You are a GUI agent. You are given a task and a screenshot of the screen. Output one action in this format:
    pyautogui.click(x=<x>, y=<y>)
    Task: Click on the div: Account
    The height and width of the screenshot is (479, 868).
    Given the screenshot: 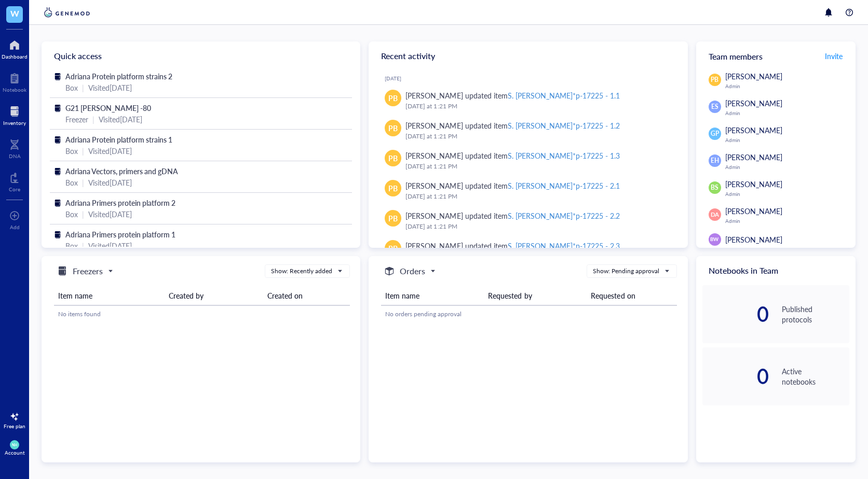 What is the action you would take?
    pyautogui.click(x=14, y=452)
    